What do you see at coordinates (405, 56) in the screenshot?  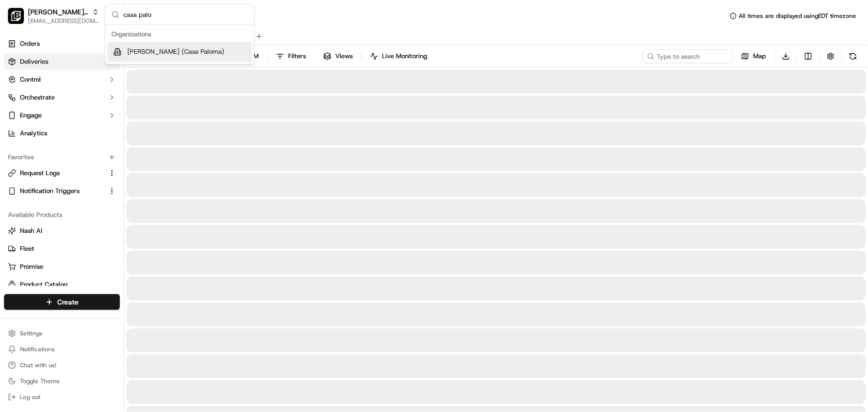 I see `span: Live Monitoring` at bounding box center [405, 56].